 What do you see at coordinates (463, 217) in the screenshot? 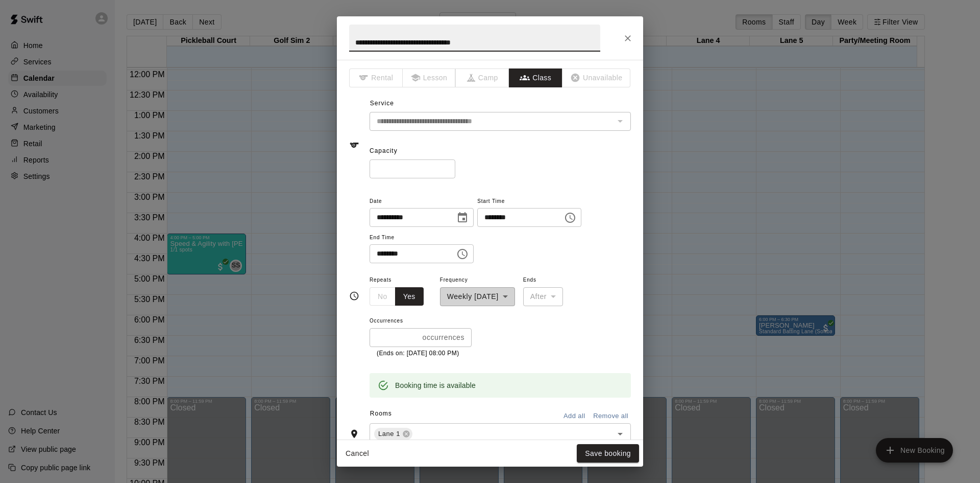
I see `button: Choose date, selected date is Oct 13, 2025` at bounding box center [463, 217].